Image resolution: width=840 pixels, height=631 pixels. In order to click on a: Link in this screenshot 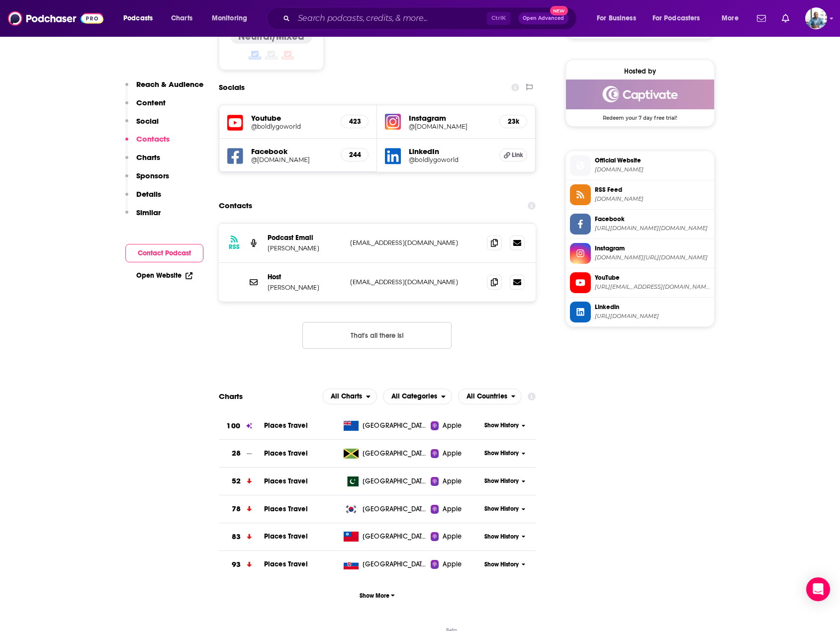, I will do `click(513, 155)`.